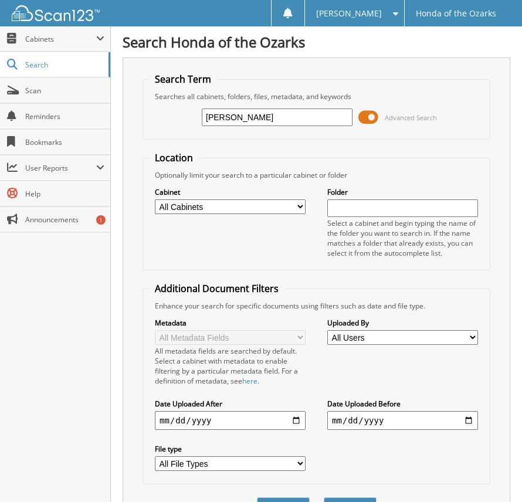  I want to click on div: Chat Widget, so click(493, 474).